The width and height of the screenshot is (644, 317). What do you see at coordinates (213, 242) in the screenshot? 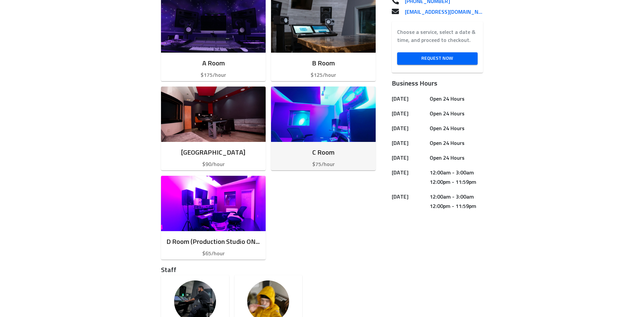
I see `h6: D Room (Production Studio ONLY) NO ENGINEER INCLUDED` at bounding box center [213, 242].